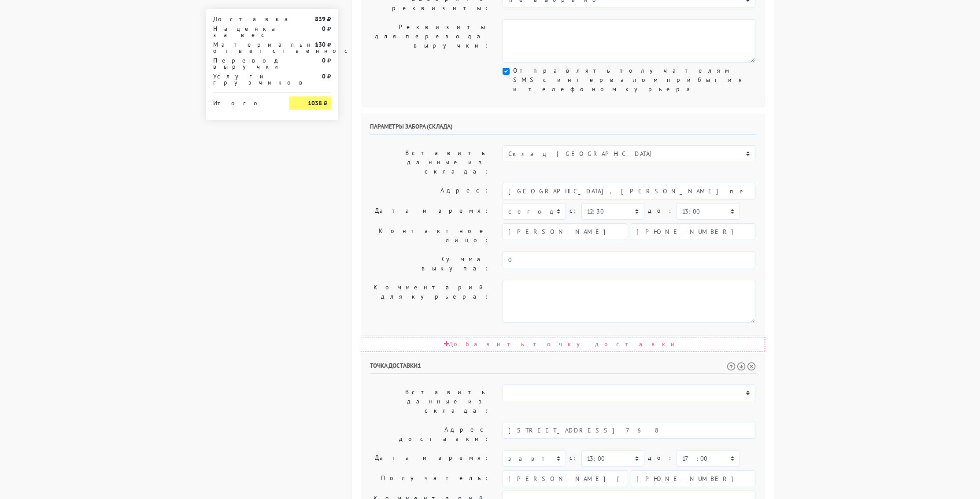  I want to click on label: Комментарий для курьера:, so click(430, 301).